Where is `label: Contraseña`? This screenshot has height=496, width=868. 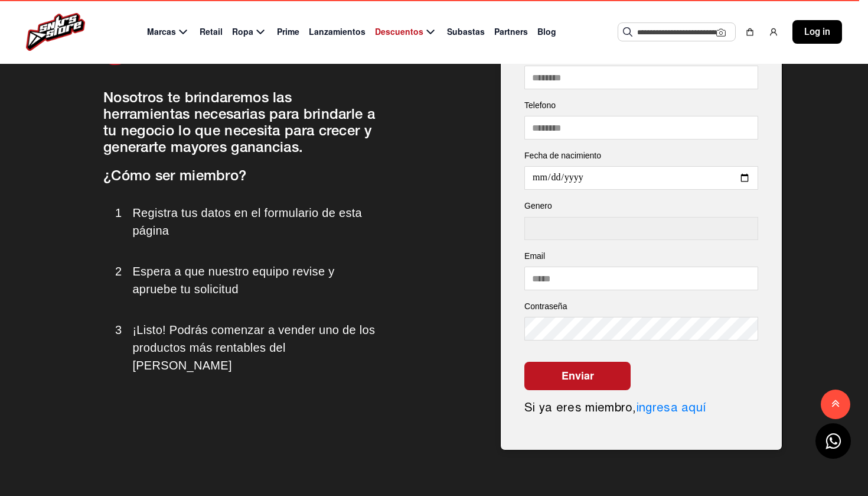
label: Contraseña is located at coordinates (546, 306).